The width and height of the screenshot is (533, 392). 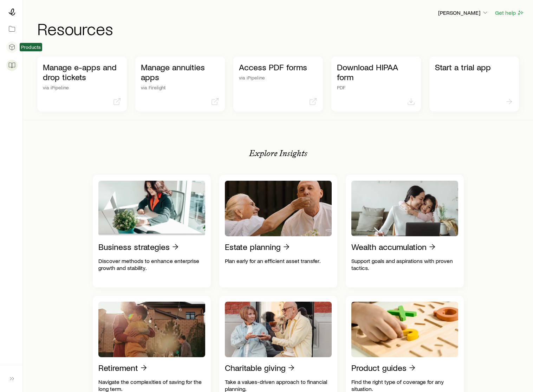 What do you see at coordinates (405, 209) in the screenshot?
I see `img: Wealth accumulation` at bounding box center [405, 209].